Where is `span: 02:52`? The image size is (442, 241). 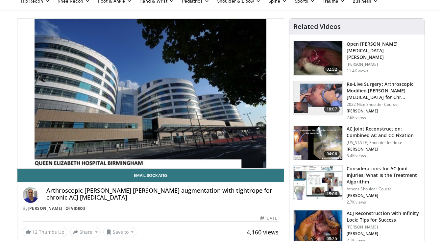
span: 02:52 is located at coordinates (332, 69).